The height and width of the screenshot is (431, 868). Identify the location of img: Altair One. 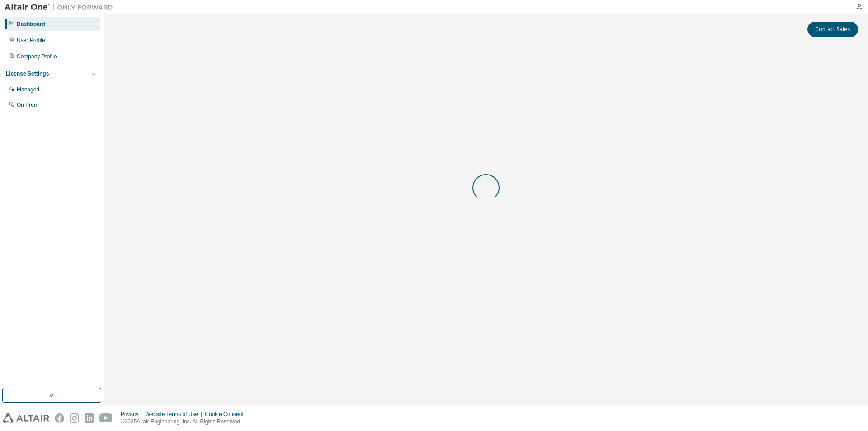
(61, 7).